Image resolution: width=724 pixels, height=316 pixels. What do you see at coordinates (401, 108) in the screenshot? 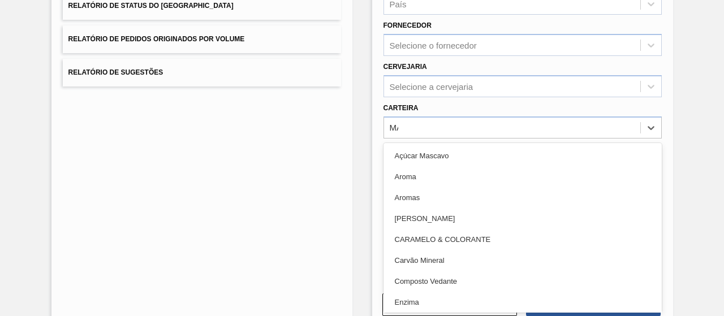
I see `label: Carteira` at bounding box center [401, 108].